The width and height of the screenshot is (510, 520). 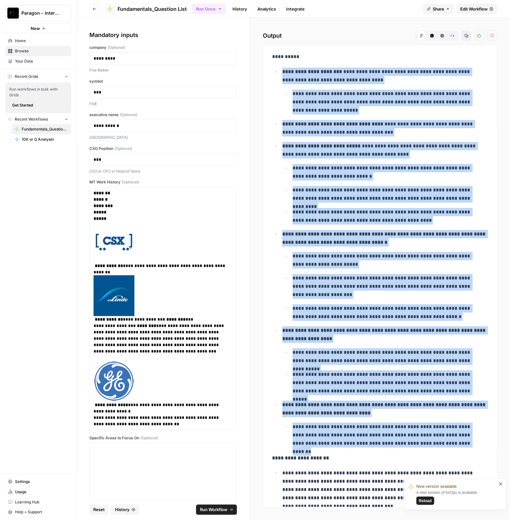 I want to click on span: Run Workflow, so click(x=214, y=510).